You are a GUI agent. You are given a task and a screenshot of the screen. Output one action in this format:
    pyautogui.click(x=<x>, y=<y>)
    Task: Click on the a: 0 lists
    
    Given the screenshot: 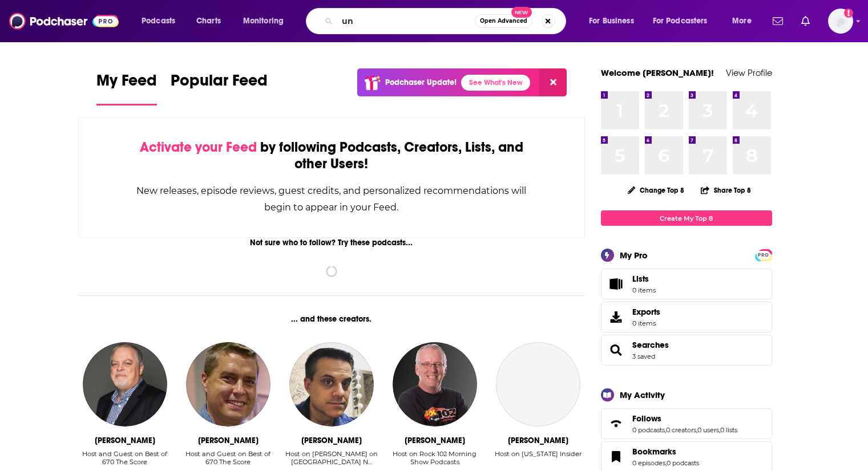 What is the action you would take?
    pyautogui.click(x=729, y=430)
    